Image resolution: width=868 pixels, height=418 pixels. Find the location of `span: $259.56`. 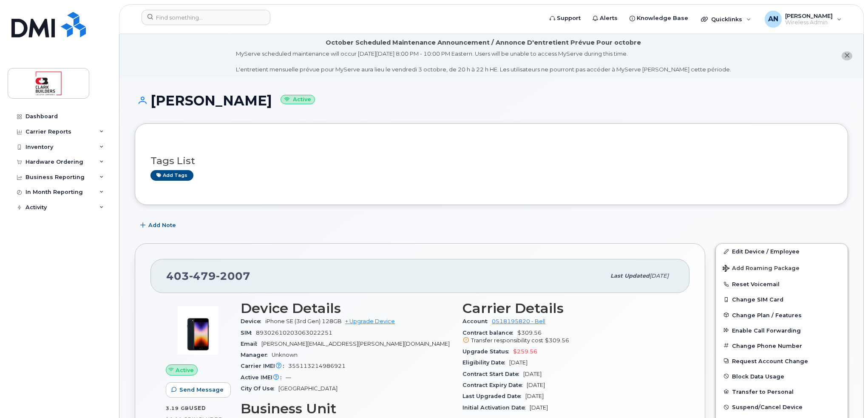

span: $259.56 is located at coordinates (525, 351).